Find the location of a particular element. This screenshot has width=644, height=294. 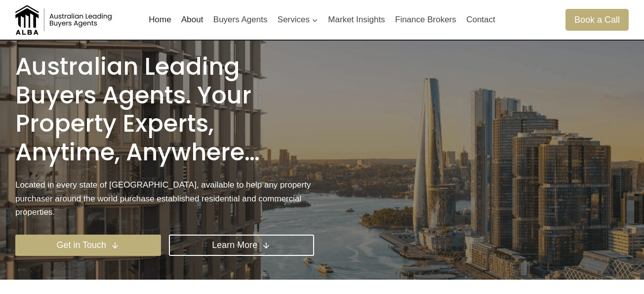

span: Services is located at coordinates (298, 20).